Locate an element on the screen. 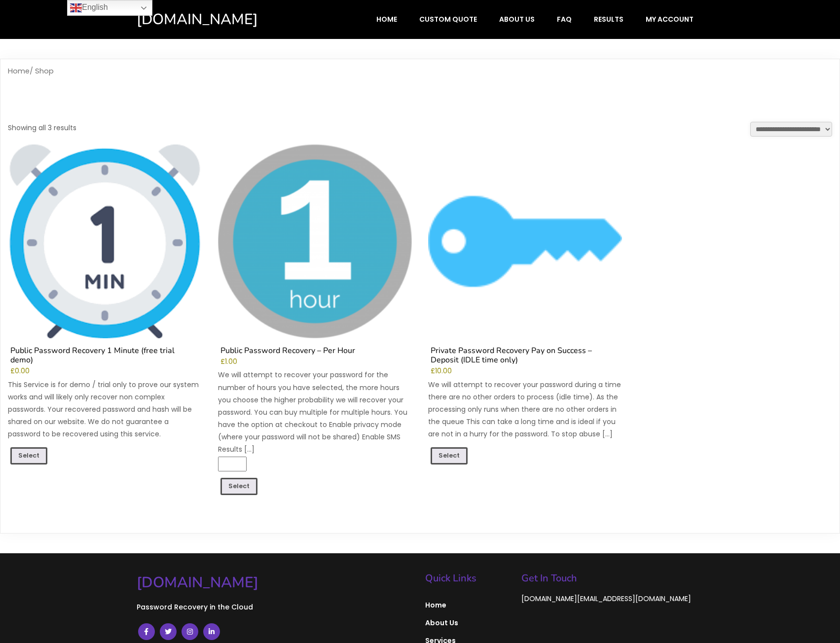 The height and width of the screenshot is (643, 840). a: Add to cart: “Public Password Recovery - Per Hour” is located at coordinates (239, 486).